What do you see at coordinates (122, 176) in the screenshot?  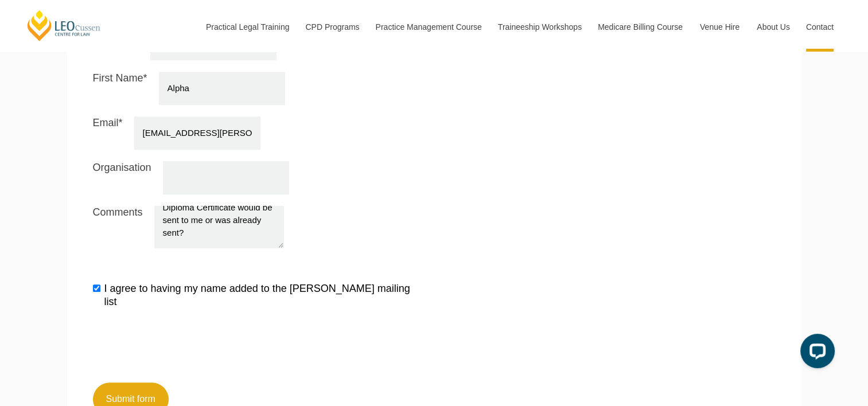 I see `label: Organisation` at bounding box center [122, 176].